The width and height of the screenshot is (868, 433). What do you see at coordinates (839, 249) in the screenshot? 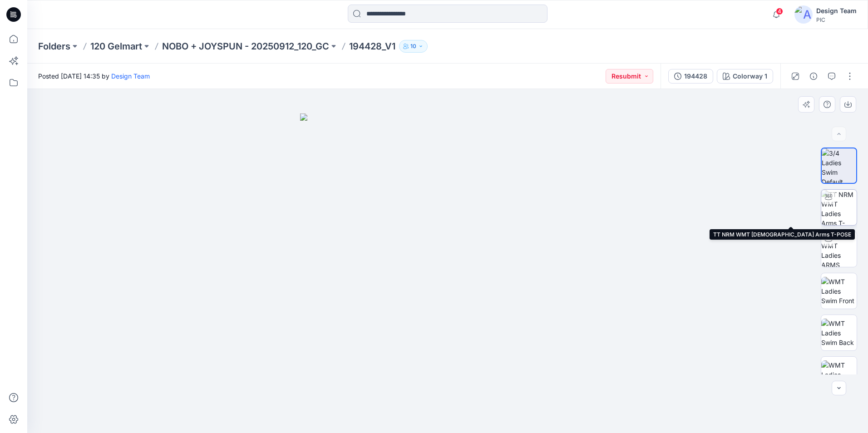
I see `img: TT NRM WMT Ladies ARMS DOWN` at bounding box center [839, 249].